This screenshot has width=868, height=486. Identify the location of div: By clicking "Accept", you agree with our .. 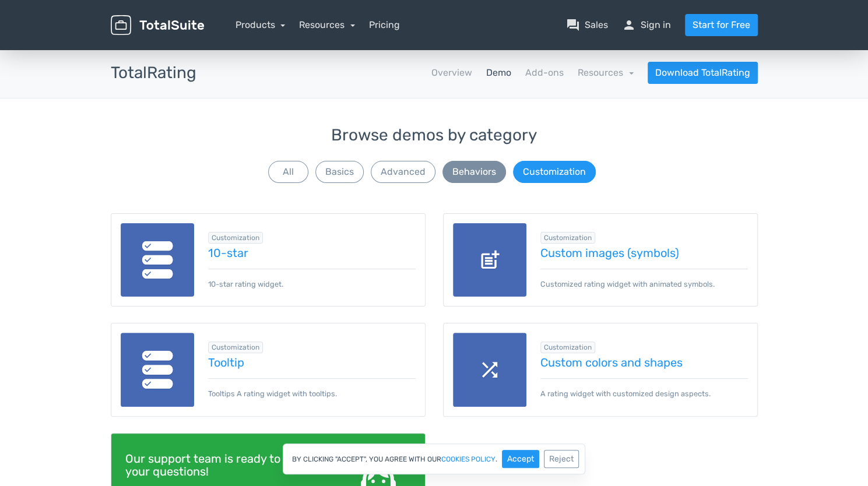
(434, 459).